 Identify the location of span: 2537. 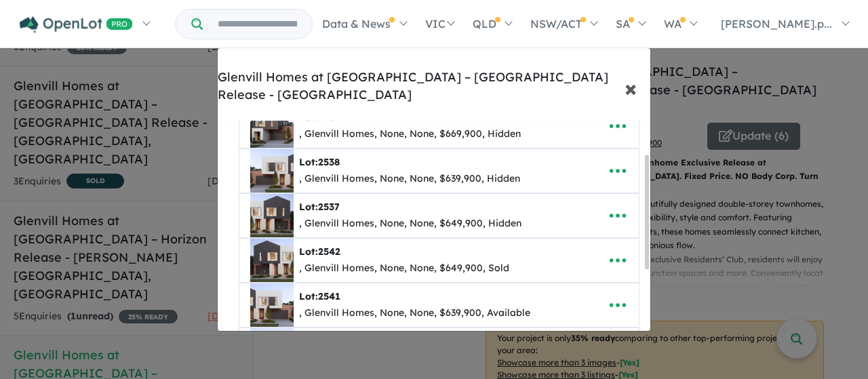
(329, 207).